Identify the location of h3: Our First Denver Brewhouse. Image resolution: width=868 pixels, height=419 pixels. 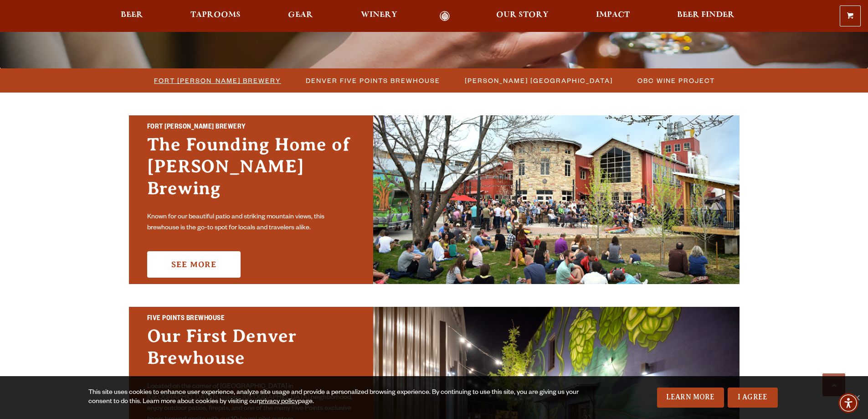
(251, 351).